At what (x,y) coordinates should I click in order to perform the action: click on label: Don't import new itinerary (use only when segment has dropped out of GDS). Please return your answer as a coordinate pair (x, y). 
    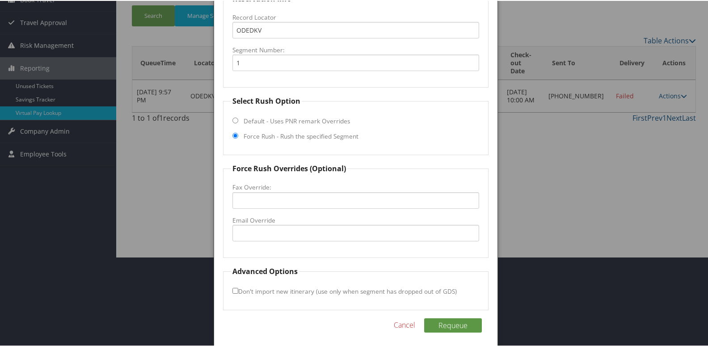
    Looking at the image, I should click on (345, 290).